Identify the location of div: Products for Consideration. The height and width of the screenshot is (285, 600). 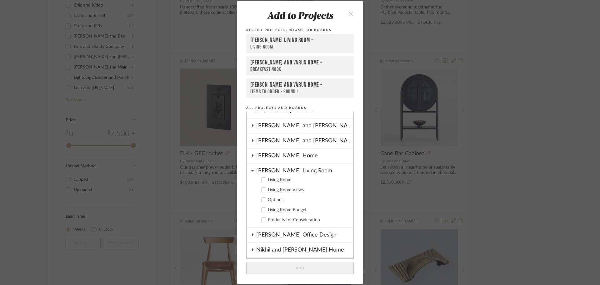
(308, 220).